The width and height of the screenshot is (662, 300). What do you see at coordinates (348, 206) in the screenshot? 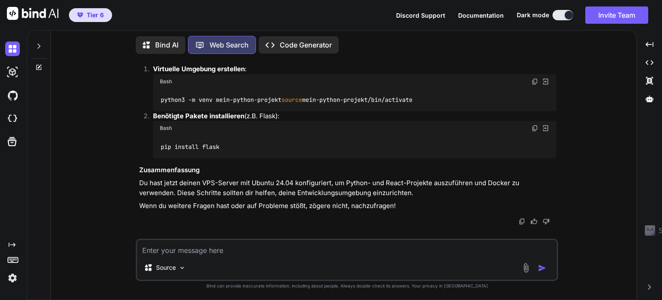
I see `p: Wenn du weitere Fragen hast oder auf Probleme stößt, zögere nicht, nachzufragen!` at bounding box center [348, 206].